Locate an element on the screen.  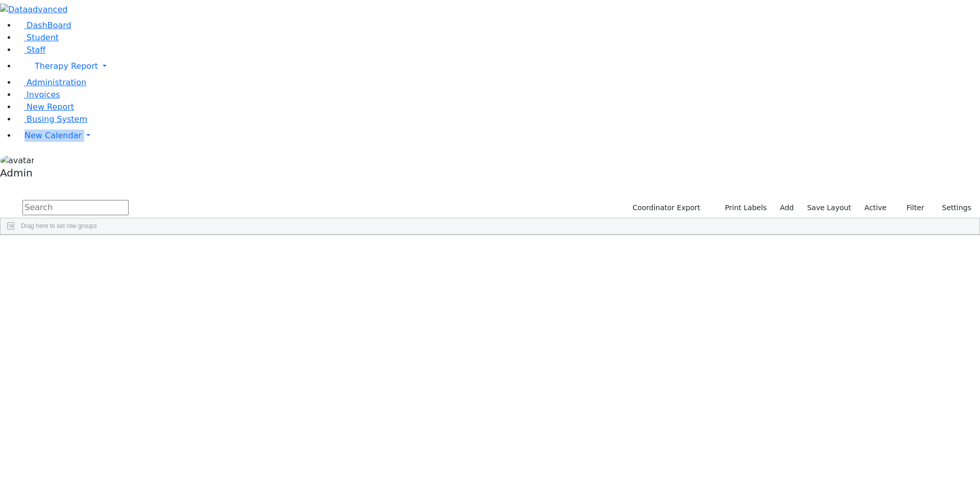
a: Add is located at coordinates (786, 208).